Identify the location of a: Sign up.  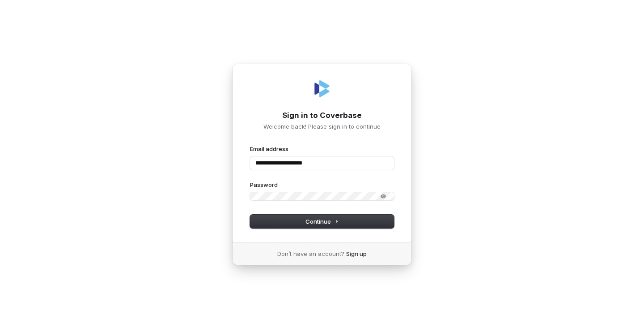
(357, 254).